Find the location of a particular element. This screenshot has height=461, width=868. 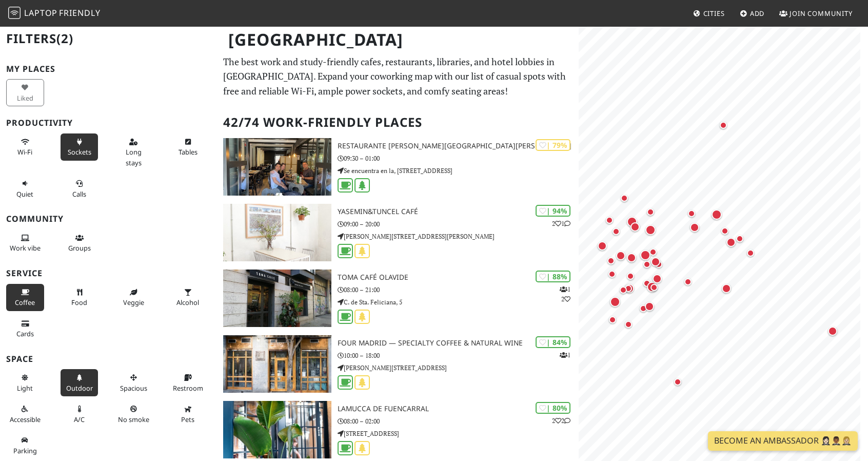

span: Laptop is located at coordinates (40, 13).